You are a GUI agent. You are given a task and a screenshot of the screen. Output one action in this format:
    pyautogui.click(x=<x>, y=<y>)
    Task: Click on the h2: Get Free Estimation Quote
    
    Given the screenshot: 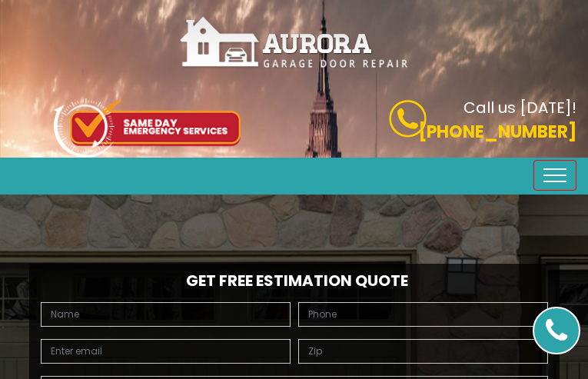 What is the action you would take?
    pyautogui.click(x=294, y=280)
    